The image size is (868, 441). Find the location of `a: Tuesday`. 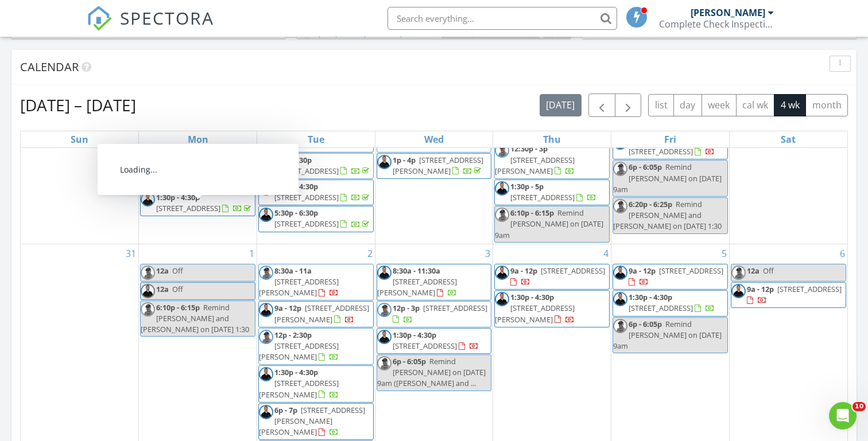

a: Tuesday is located at coordinates (316, 139).